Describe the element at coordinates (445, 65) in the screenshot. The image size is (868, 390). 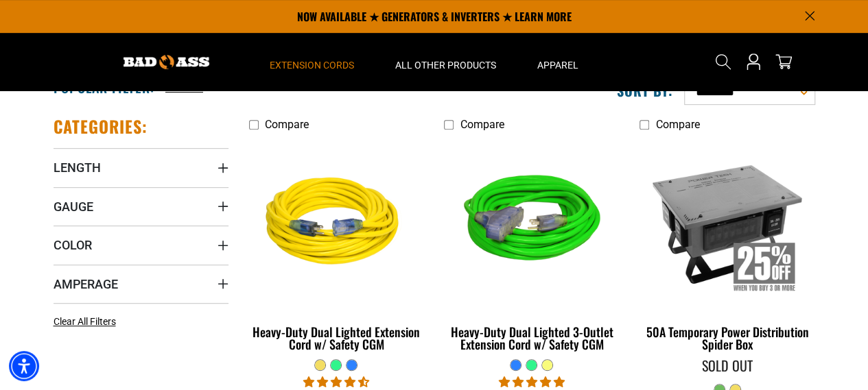
I see `span: All Other Products` at that location.